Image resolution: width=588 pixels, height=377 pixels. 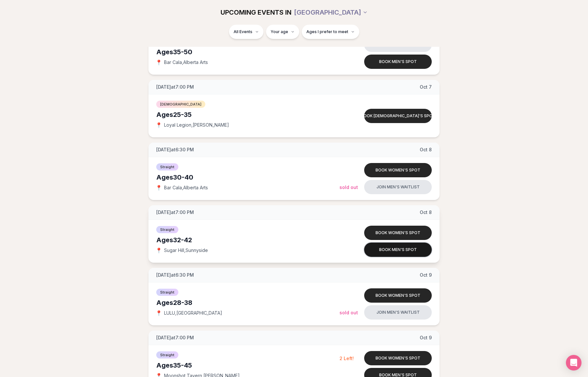 I want to click on button: Ages I prefer to meet, so click(x=330, y=32).